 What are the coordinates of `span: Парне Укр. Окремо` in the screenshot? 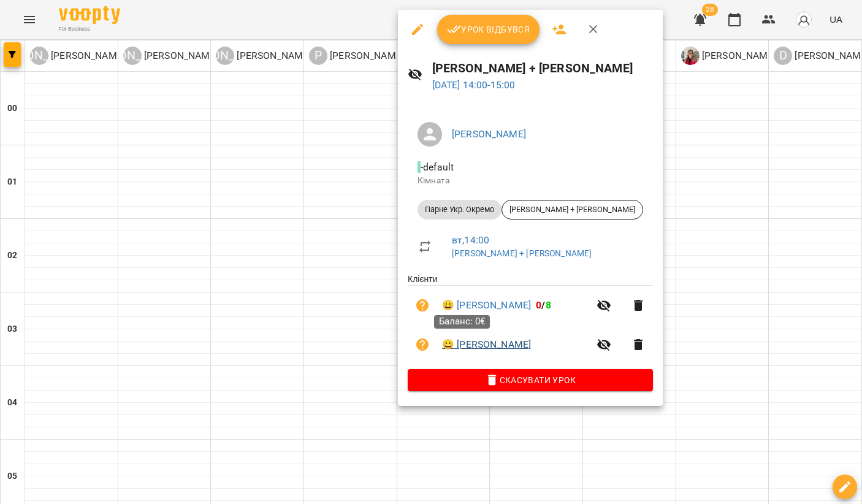 It's located at (459, 209).